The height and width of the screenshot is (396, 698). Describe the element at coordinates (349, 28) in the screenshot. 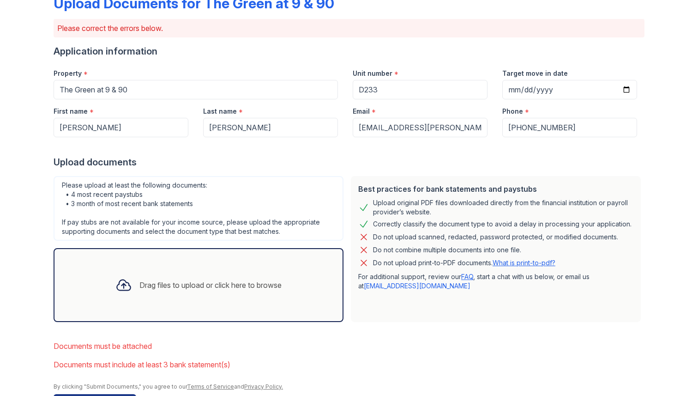

I see `p: Please correct the errors below.` at that location.